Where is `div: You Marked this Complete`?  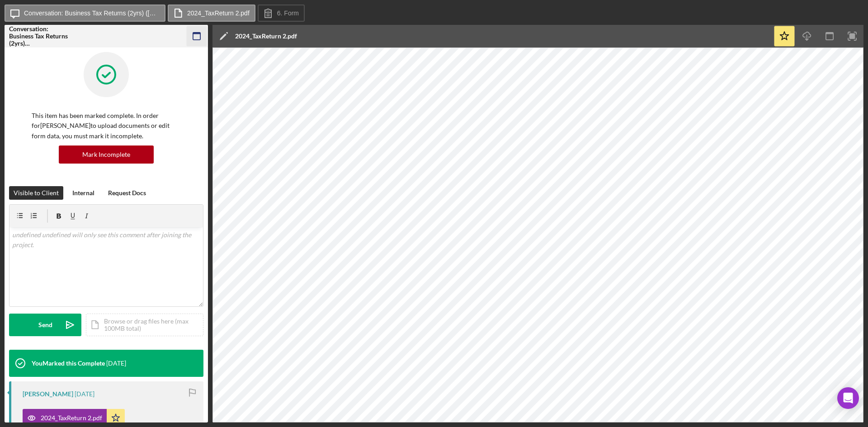
div: You Marked this Complete is located at coordinates (68, 363).